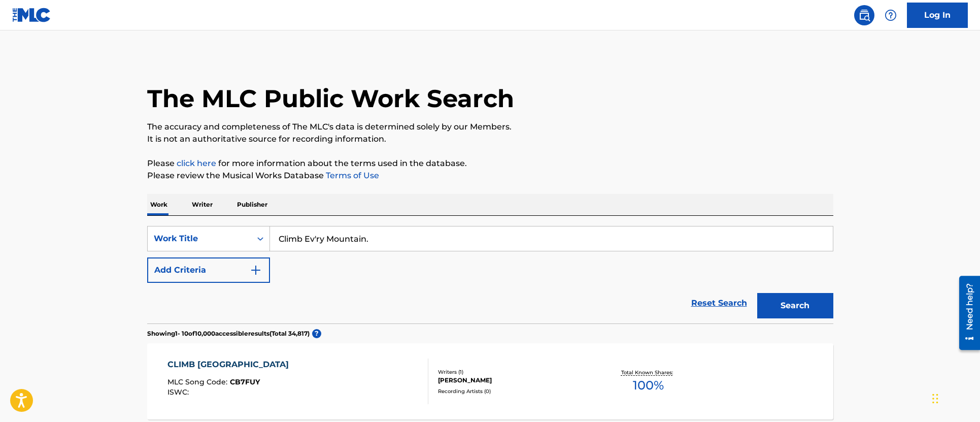 The image size is (980, 422). Describe the element at coordinates (208, 270) in the screenshot. I see `button: Add Criteria` at that location.